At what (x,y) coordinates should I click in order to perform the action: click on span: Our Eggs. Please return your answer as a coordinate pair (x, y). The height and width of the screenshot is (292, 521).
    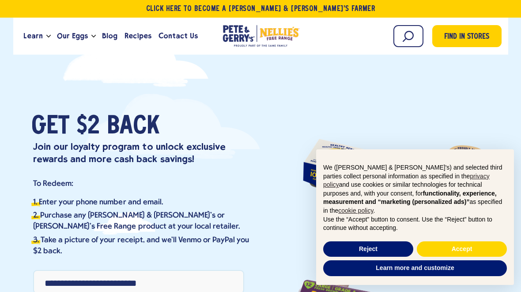
    Looking at the image, I should click on (72, 36).